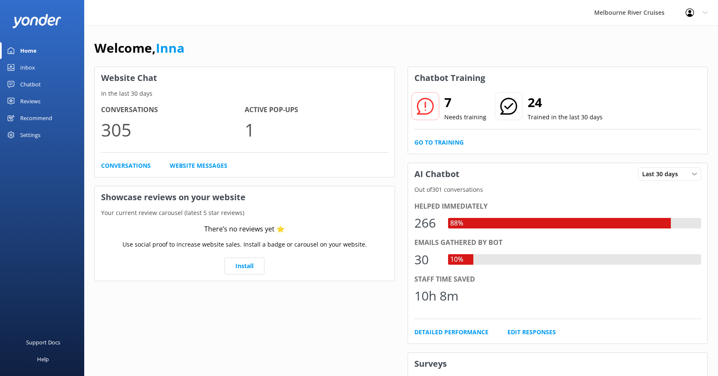 The image size is (718, 376). Describe the element at coordinates (457, 223) in the screenshot. I see `div: 88%` at that location.